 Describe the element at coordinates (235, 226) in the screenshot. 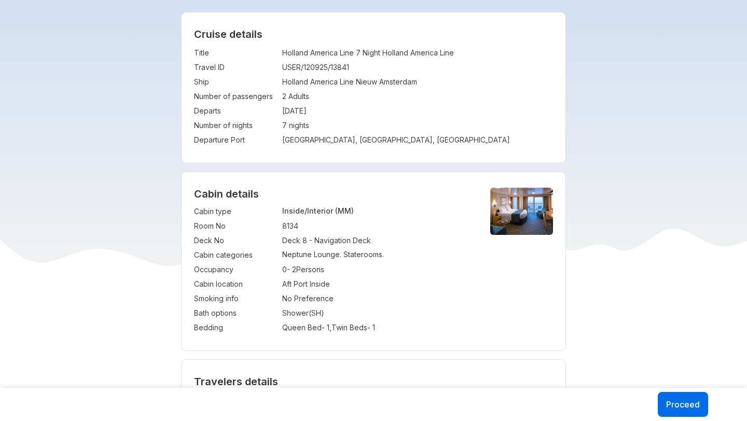

I see `td: Room No` at that location.